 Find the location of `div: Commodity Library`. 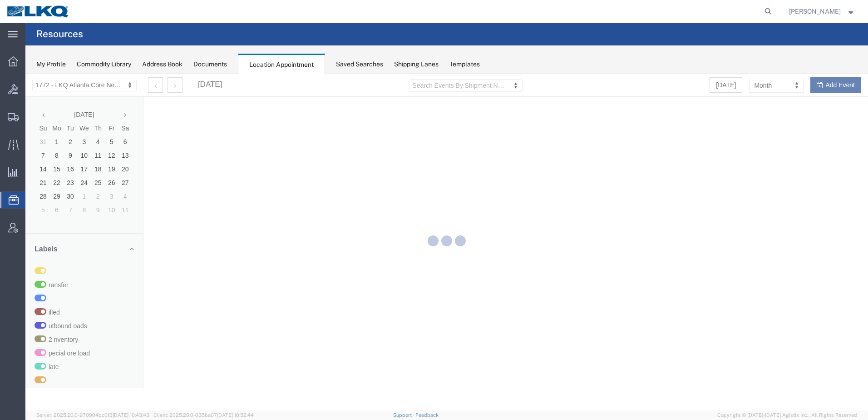

div: Commodity Library is located at coordinates (104, 64).